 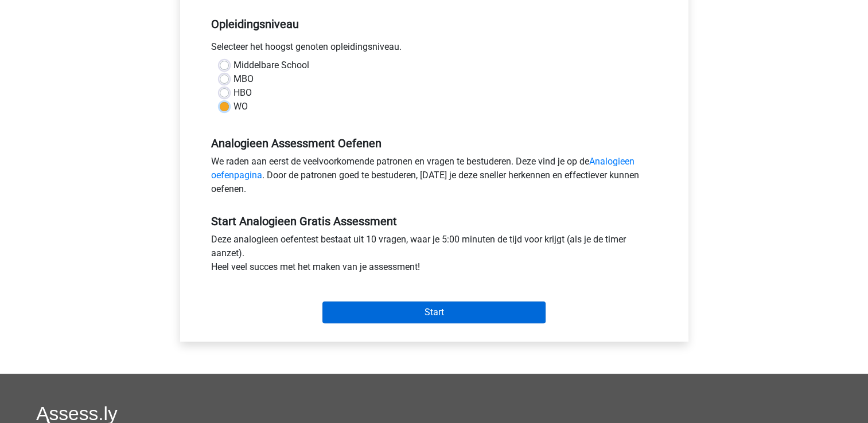 I want to click on div: We raden aan eerst de veelvoorkomende patronen en vragen te bestuderen. Deze vind je op de . Door..., so click(x=434, y=178).